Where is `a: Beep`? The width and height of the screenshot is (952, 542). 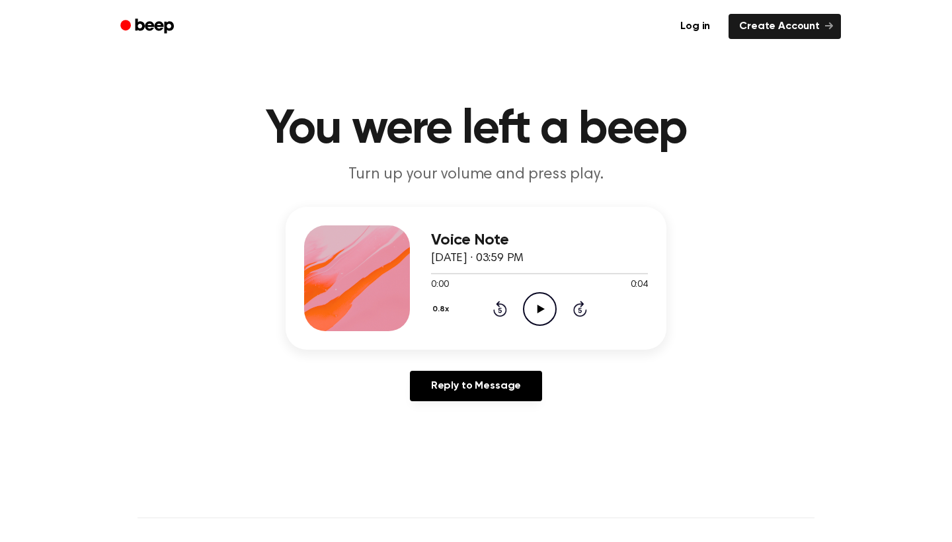
a: Beep is located at coordinates (148, 26).